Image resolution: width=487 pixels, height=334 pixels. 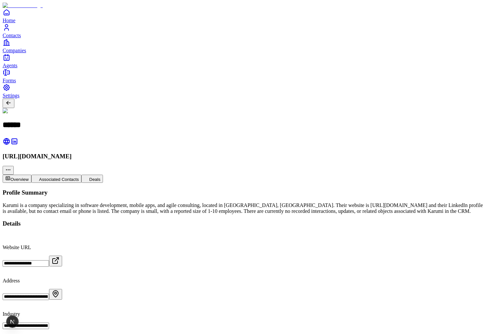 I want to click on h3: Details, so click(x=243, y=224).